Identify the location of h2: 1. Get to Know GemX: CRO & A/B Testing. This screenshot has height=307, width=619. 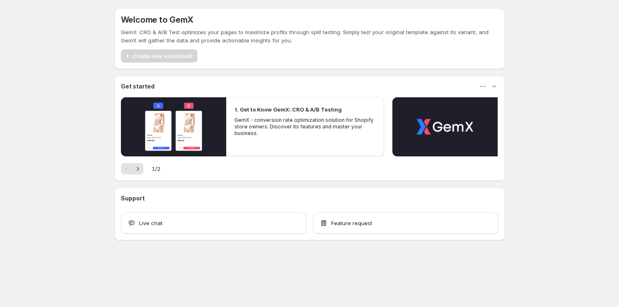
(288, 109).